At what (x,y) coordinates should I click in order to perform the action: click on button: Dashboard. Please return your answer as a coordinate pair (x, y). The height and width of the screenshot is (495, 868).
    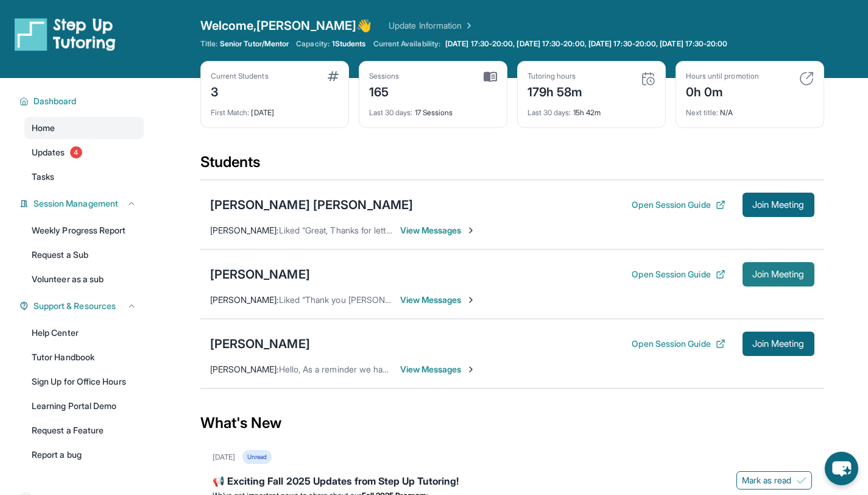
    Looking at the image, I should click on (82, 101).